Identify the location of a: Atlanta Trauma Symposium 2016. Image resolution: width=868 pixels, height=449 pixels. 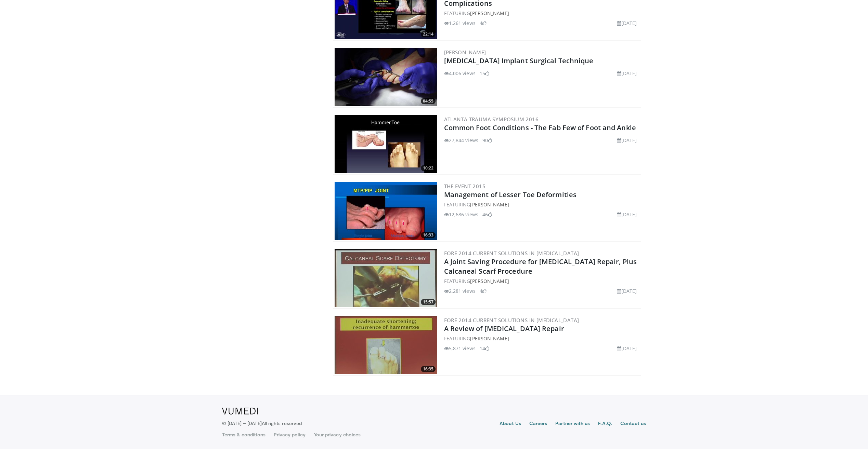
(491, 120).